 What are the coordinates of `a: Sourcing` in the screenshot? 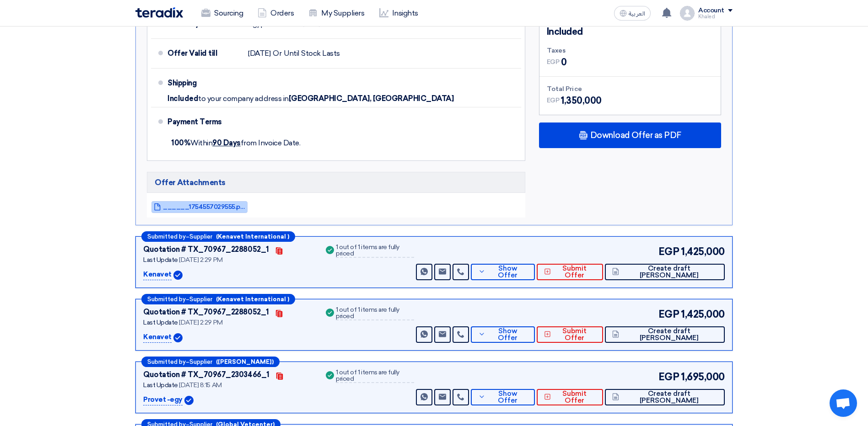 It's located at (222, 13).